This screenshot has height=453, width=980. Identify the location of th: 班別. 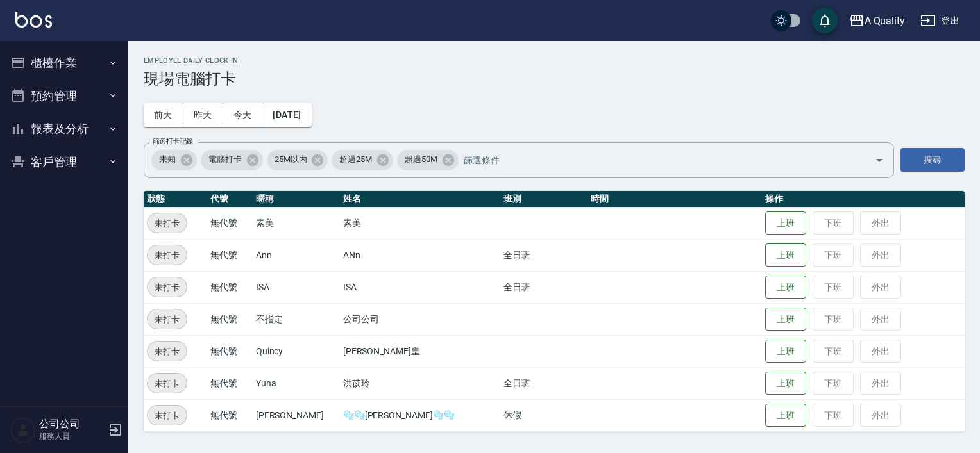
(544, 199).